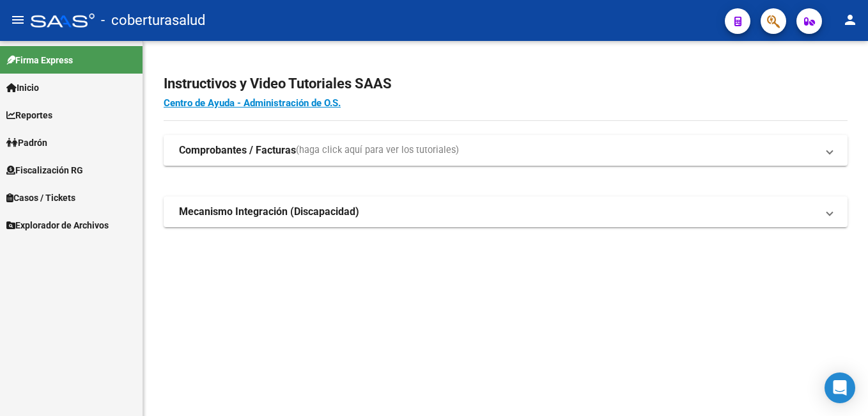 This screenshot has width=868, height=416. Describe the element at coordinates (41, 198) in the screenshot. I see `span: Casos / Tickets` at that location.